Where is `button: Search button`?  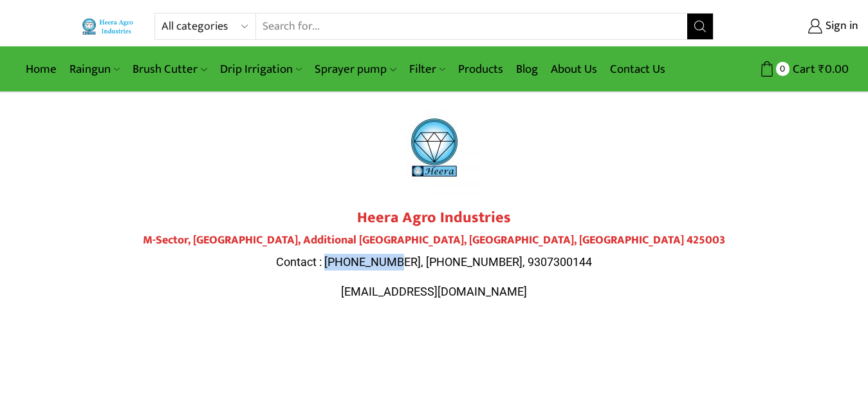
button: Search button is located at coordinates (700, 26).